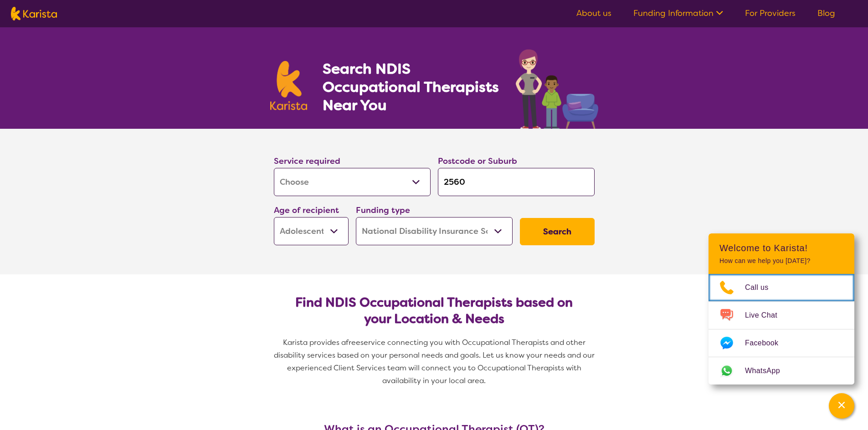  What do you see at coordinates (477, 161) in the screenshot?
I see `label: Postcode or Suburb` at bounding box center [477, 161].